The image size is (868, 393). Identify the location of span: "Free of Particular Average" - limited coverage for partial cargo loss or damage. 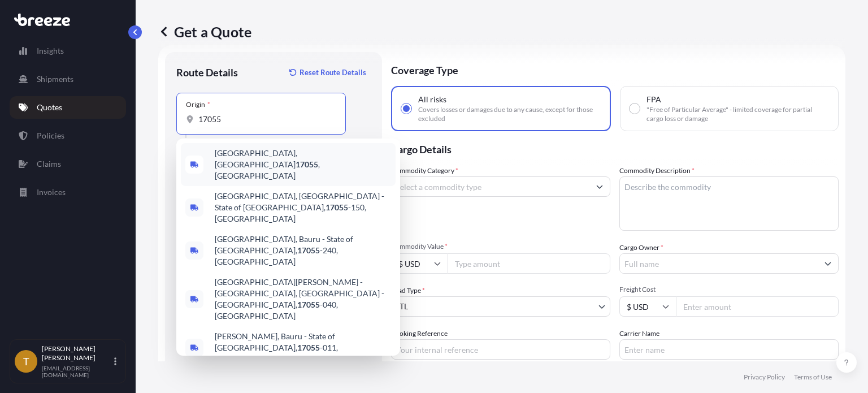
(738, 114).